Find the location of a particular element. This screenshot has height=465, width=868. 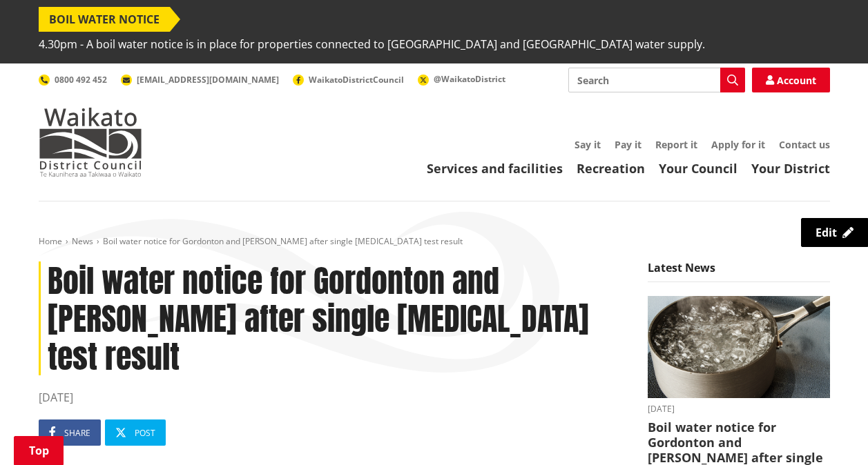

a: Report it is located at coordinates (676, 145).